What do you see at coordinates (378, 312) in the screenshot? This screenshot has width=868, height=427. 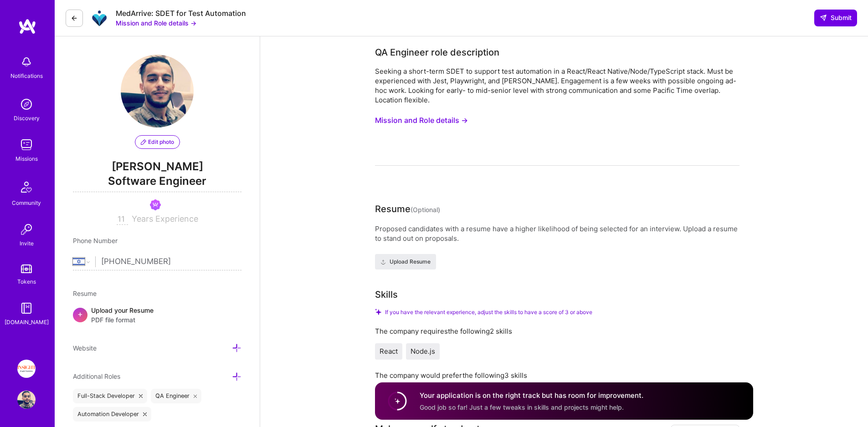 I see `i: Check` at bounding box center [378, 312].